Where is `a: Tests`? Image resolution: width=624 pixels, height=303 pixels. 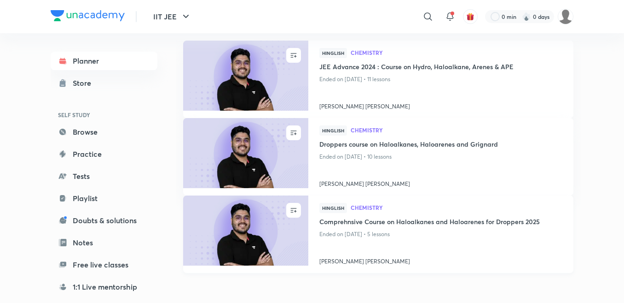
a: Tests is located at coordinates (104, 176).